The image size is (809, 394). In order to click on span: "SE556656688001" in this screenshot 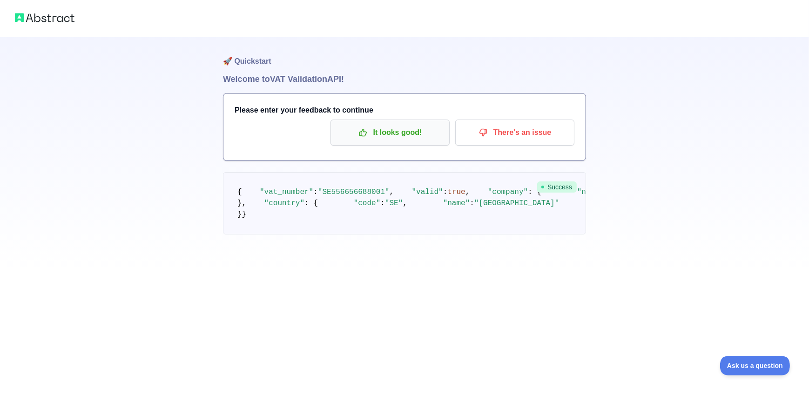, I will do `click(354, 192)`.